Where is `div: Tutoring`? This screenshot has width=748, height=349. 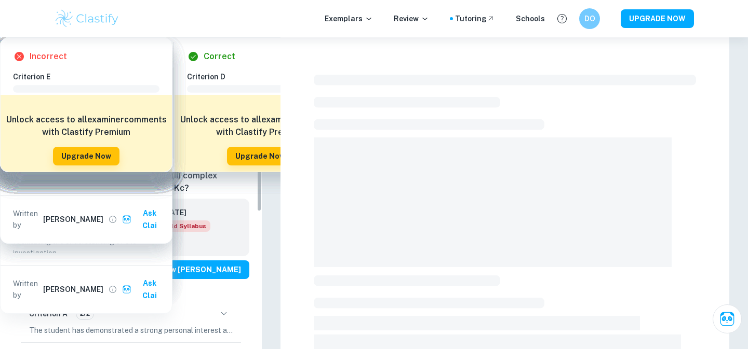 div: Tutoring is located at coordinates (475, 19).